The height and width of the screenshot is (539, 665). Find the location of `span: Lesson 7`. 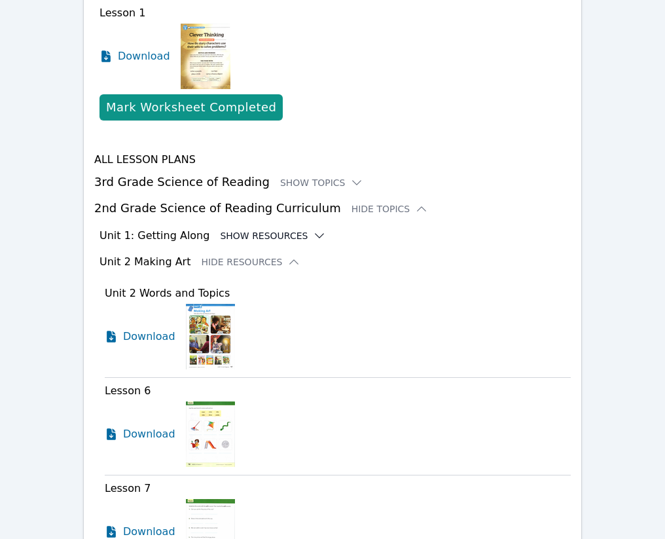

span: Lesson 7 is located at coordinates (128, 488).